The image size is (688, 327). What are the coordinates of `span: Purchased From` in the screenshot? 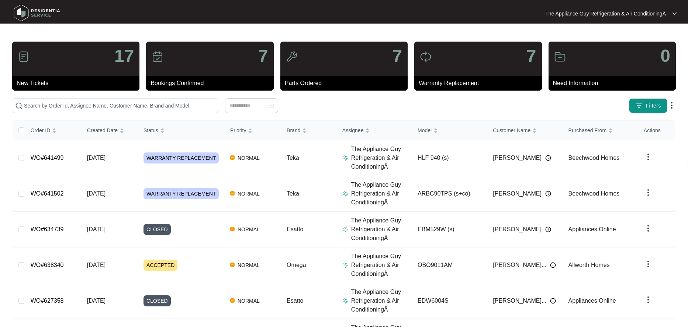 It's located at (587, 131).